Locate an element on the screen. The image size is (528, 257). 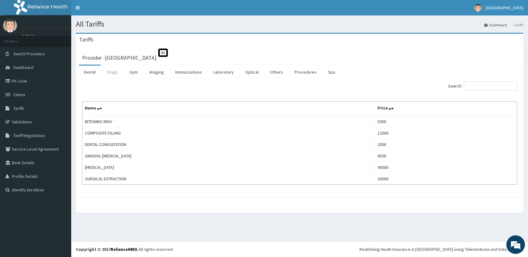
a: Others is located at coordinates (276, 72).